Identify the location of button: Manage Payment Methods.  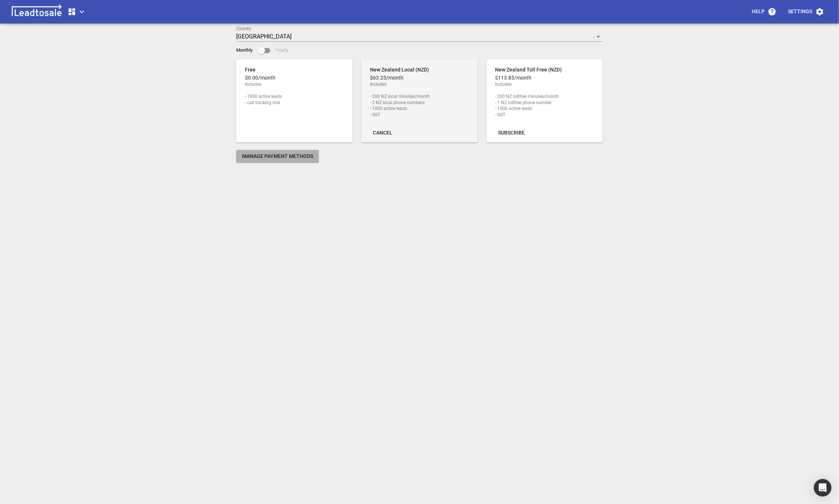
(277, 157).